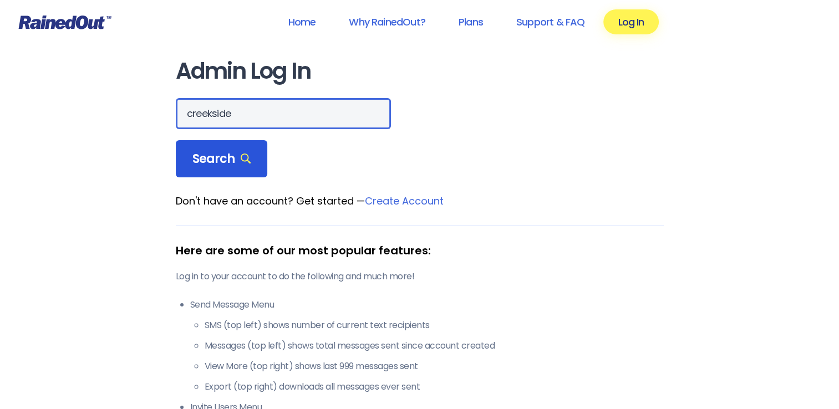 The width and height of the screenshot is (839, 409). What do you see at coordinates (420, 71) in the screenshot?
I see `h1: Admin Log In` at bounding box center [420, 71].